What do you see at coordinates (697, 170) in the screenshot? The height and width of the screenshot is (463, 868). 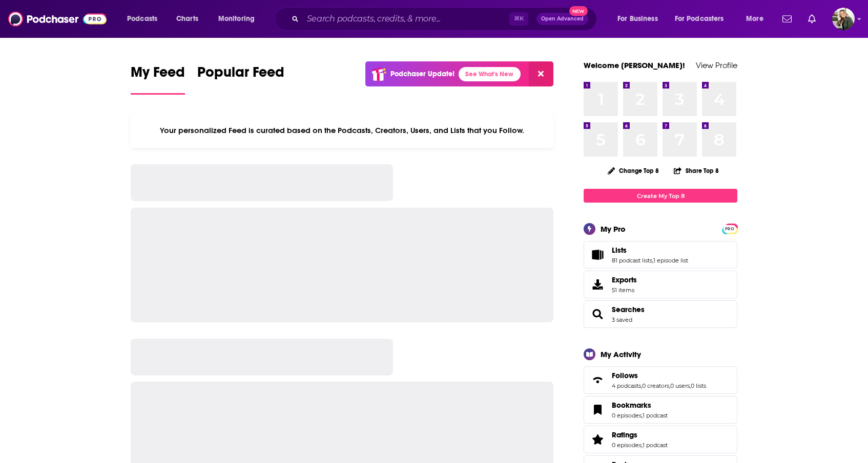 I see `button: Share Top 8` at bounding box center [697, 170].